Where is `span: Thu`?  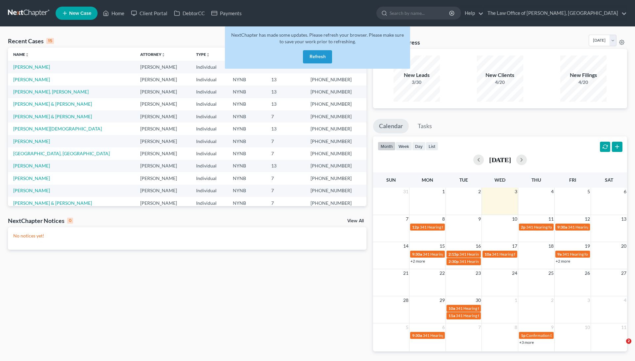 span: Thu is located at coordinates (536, 180).